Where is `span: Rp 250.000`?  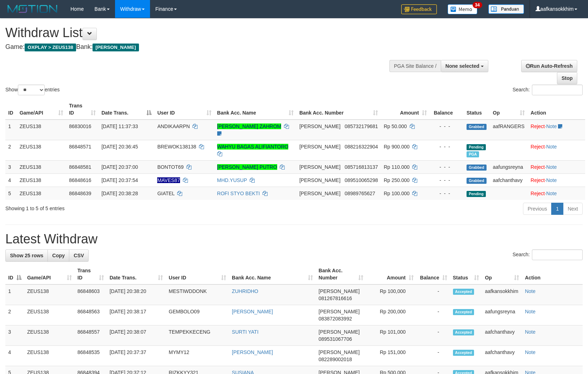
span: Rp 250.000 is located at coordinates (396, 180).